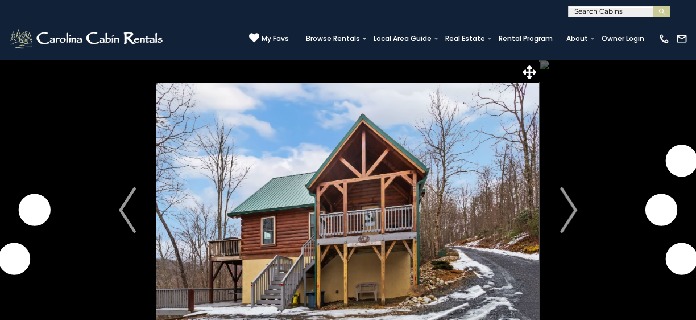 The image size is (696, 320). Describe the element at coordinates (87, 39) in the screenshot. I see `img: White-1-2.png` at that location.